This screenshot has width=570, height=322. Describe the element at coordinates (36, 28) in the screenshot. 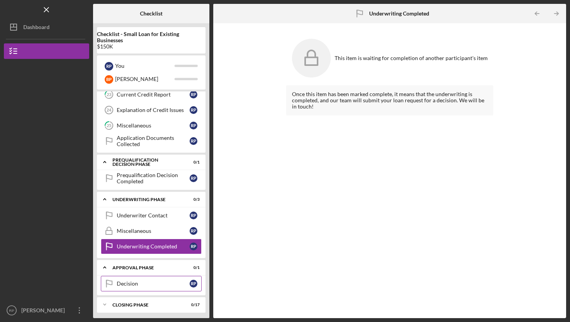

I see `div: Dashboard` at that location.